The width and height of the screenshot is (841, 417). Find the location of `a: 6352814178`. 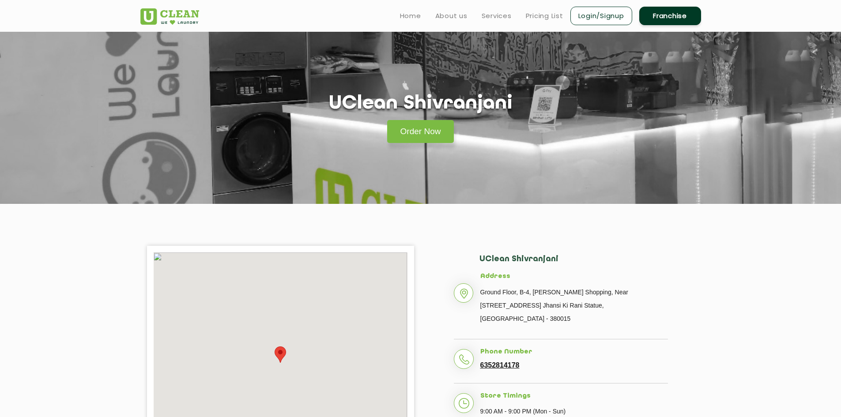

a: 6352814178 is located at coordinates (500, 366).